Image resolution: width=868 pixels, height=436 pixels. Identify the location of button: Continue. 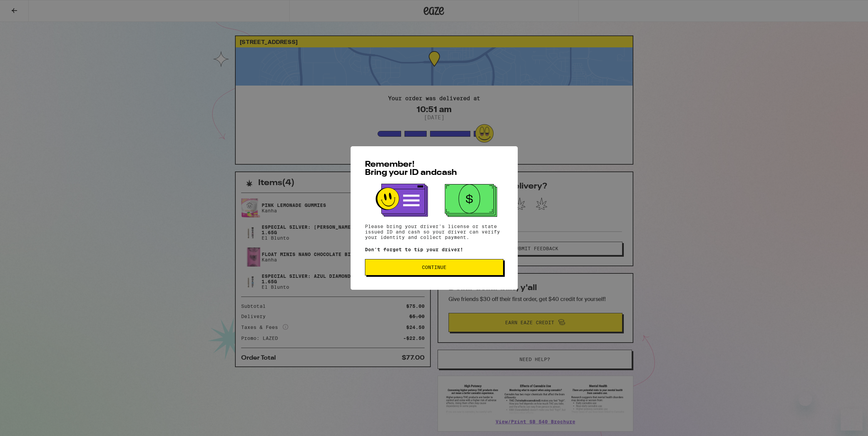
(434, 267).